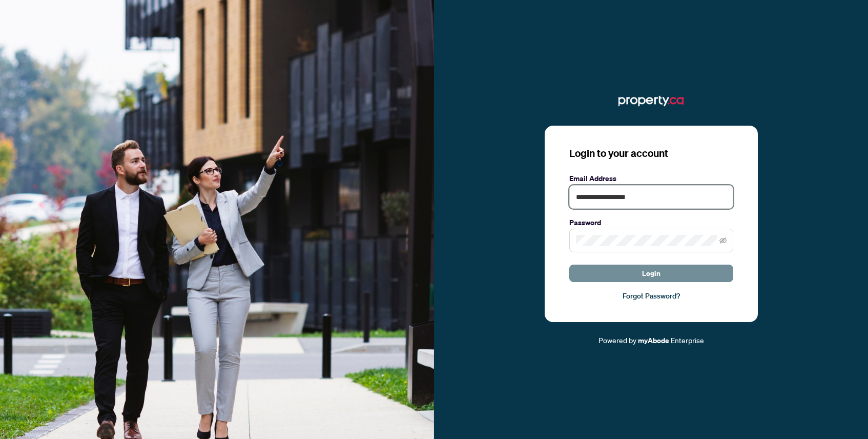 Image resolution: width=868 pixels, height=439 pixels. I want to click on label: Email Address, so click(651, 179).